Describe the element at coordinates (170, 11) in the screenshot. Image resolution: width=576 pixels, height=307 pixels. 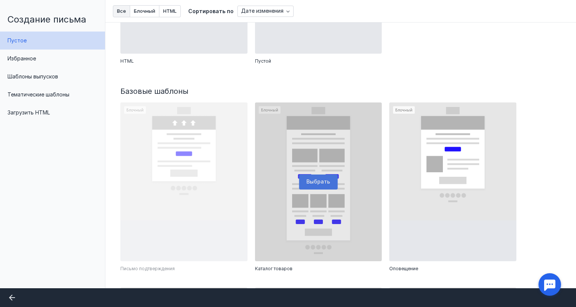
I see `button: HTML` at that location.